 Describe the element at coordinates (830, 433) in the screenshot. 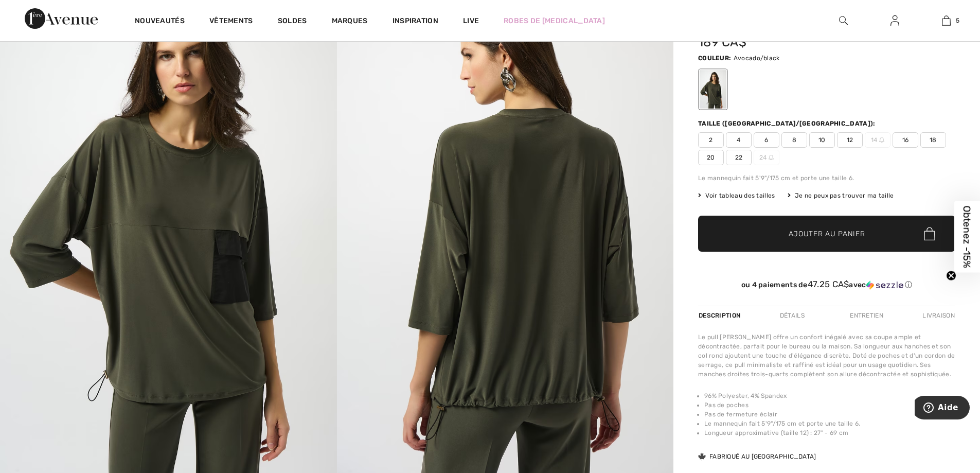

I see `li: Longueur approximative (taille 12) : 27" - 69 cm` at that location.